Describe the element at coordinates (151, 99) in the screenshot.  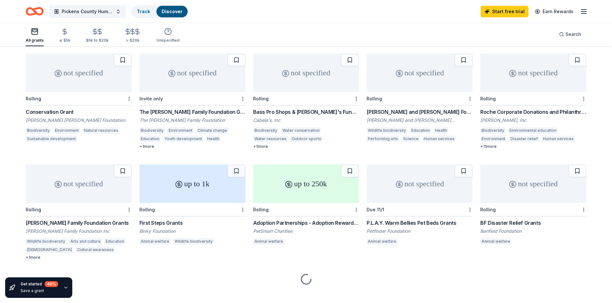
I see `div: Invite only` at that location.